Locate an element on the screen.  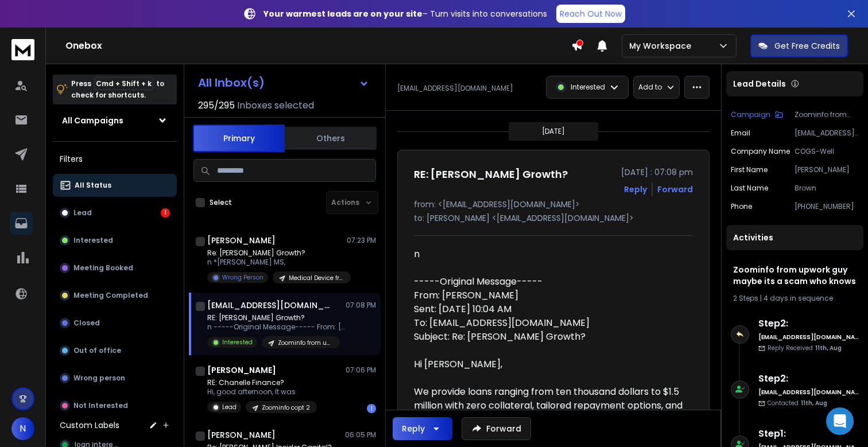
p: Reply Received is located at coordinates (804, 347).